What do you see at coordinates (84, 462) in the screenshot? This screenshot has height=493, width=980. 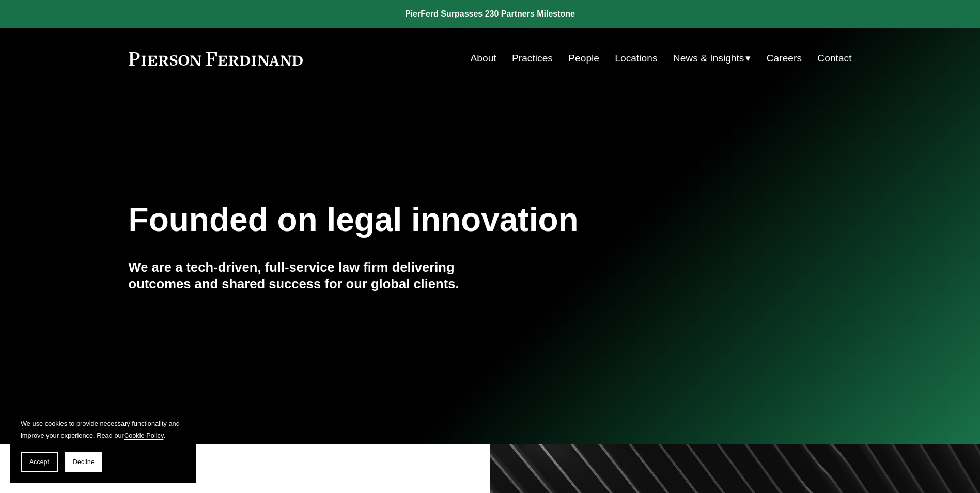 I see `span: Decline` at bounding box center [84, 462].